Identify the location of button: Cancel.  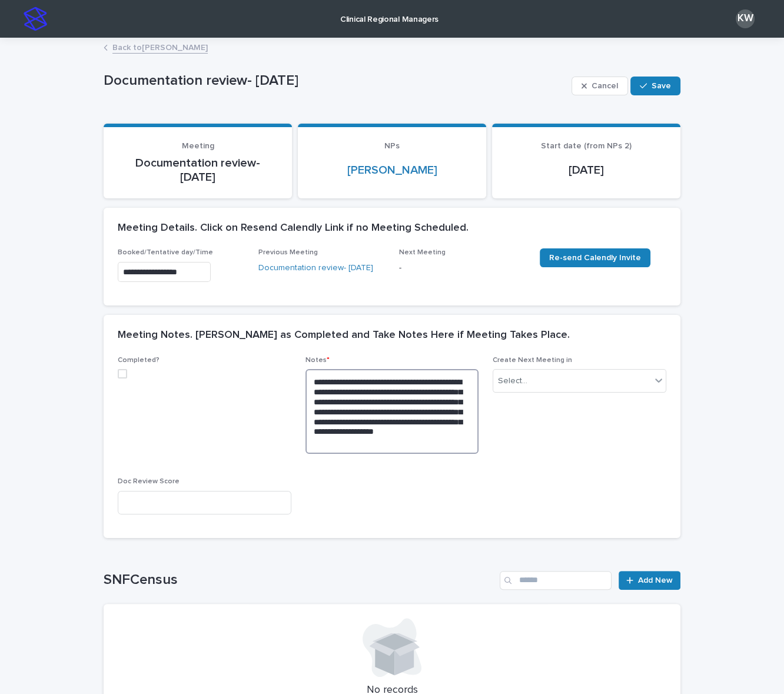
(600, 86).